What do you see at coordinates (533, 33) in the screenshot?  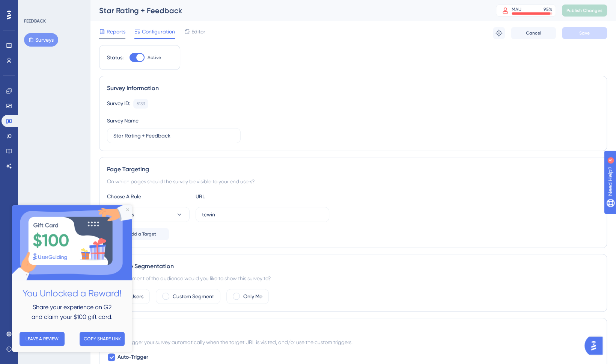 I see `button: Cancel` at bounding box center [533, 33].